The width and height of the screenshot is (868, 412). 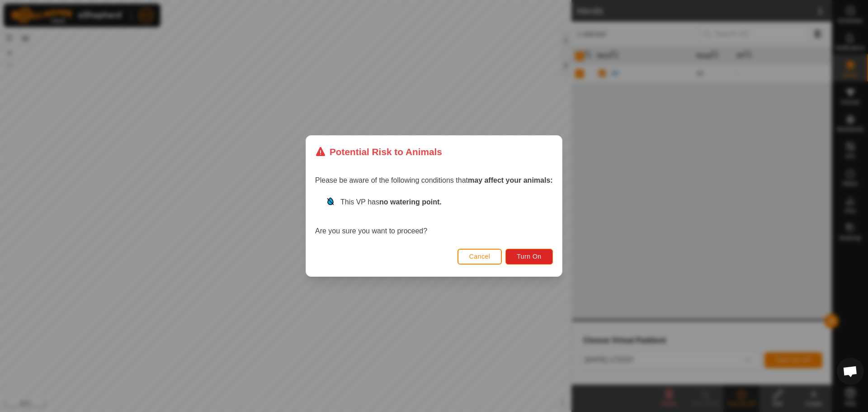 What do you see at coordinates (529, 257) in the screenshot?
I see `button: Turn On` at bounding box center [529, 257].